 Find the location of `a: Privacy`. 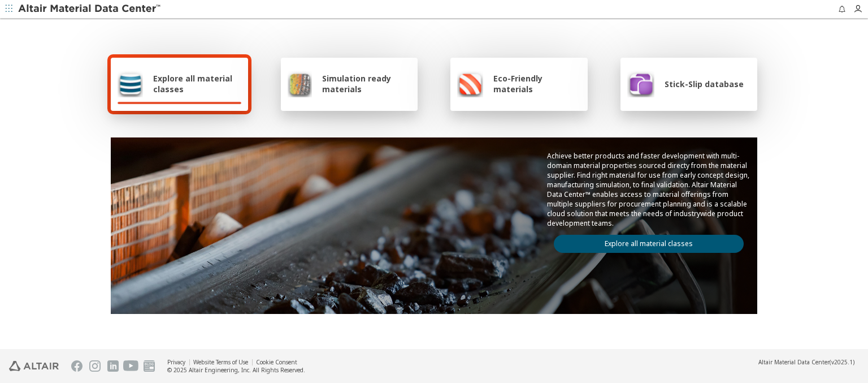

a: Privacy is located at coordinates (176, 362).